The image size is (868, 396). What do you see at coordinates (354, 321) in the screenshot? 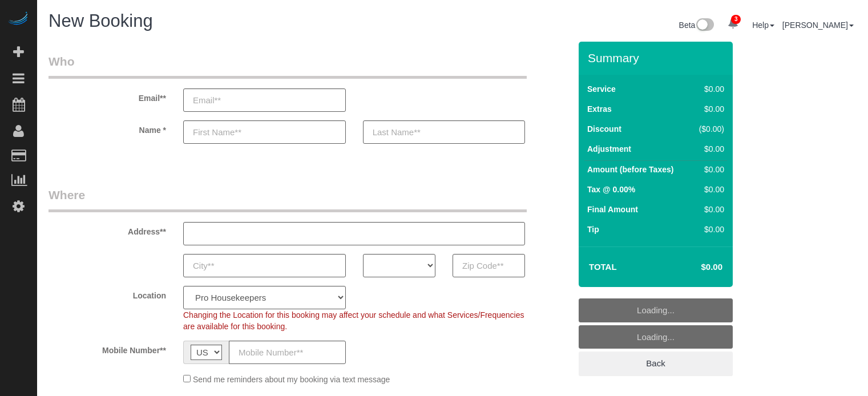
I see `span: Changing the Location for this booking may affect your schedule and what Services/Frequencies are...` at bounding box center [354, 321].